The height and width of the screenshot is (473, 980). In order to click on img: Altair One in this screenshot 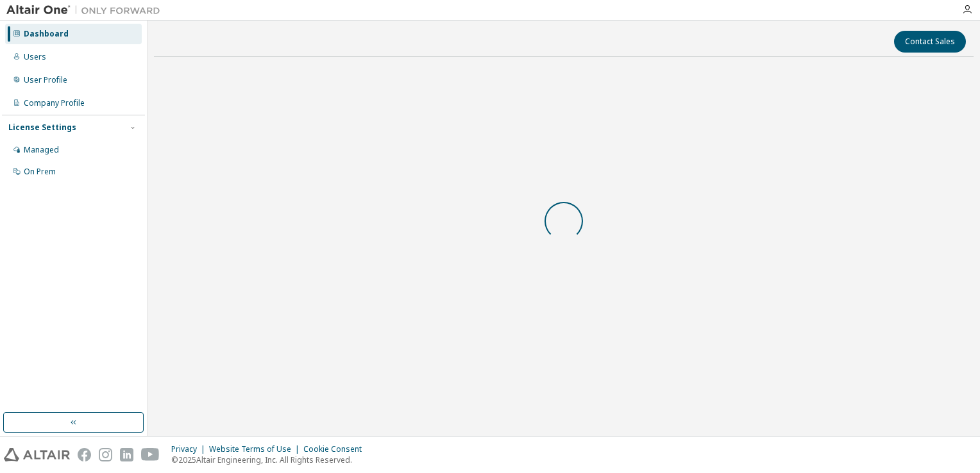, I will do `click(87, 10)`.